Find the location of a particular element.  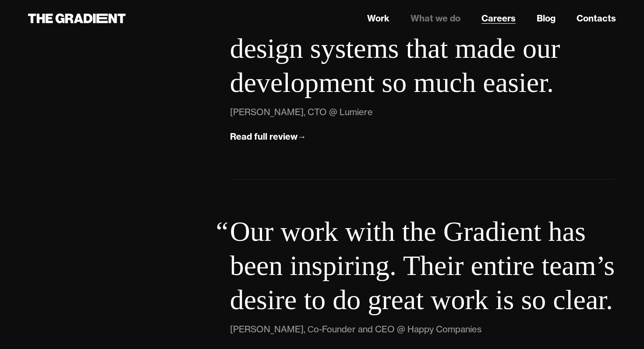

a: Blog is located at coordinates (546, 18).